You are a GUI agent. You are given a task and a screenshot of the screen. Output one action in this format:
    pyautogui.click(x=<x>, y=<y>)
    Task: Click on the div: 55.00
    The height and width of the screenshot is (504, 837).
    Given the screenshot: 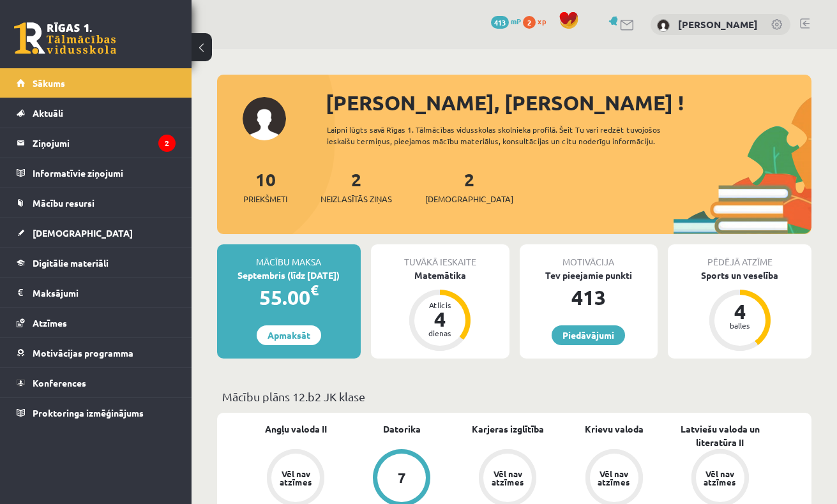 What is the action you would take?
    pyautogui.click(x=289, y=297)
    